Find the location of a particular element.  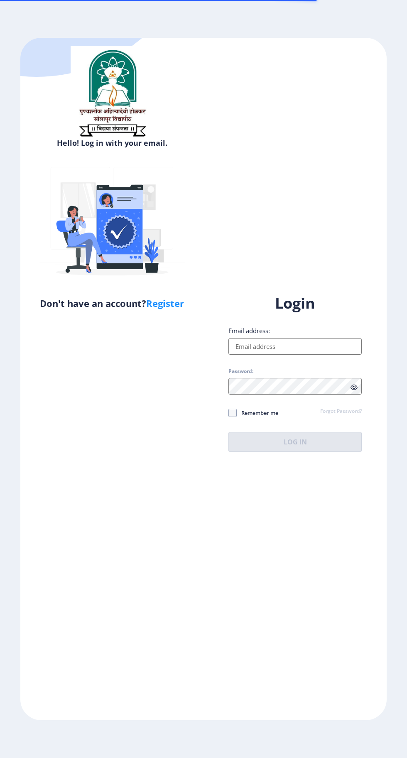

h6: Hello! Log in with your email. is located at coordinates (112, 143).